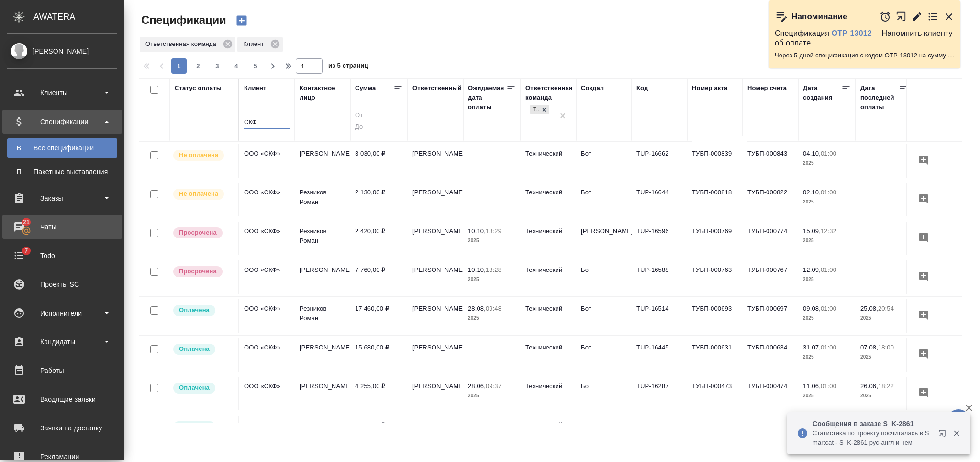 Image resolution: width=980 pixels, height=462 pixels. What do you see at coordinates (62, 198) in the screenshot?
I see `div: Заказы` at bounding box center [62, 198].